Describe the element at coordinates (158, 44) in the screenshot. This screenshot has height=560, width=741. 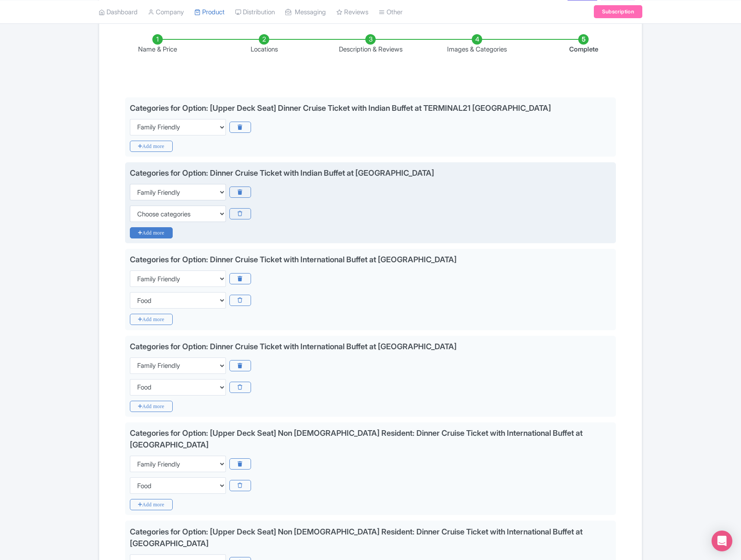
I see `li: Name & Price` at that location.